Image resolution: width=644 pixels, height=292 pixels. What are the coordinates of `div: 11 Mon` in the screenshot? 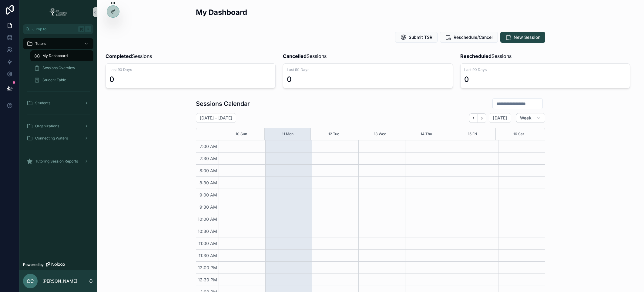 It's located at (287, 134).